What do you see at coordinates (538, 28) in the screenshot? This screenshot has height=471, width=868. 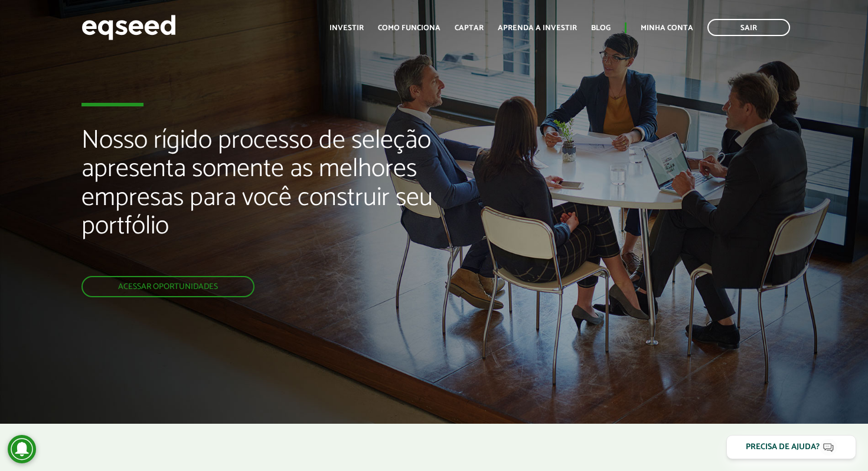 I see `a: Aprenda a investir` at bounding box center [538, 28].